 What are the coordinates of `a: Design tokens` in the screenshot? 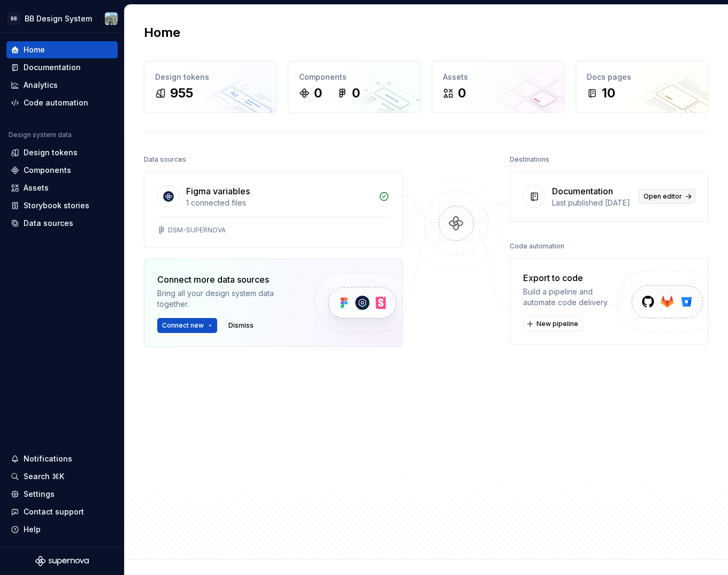 It's located at (62, 153).